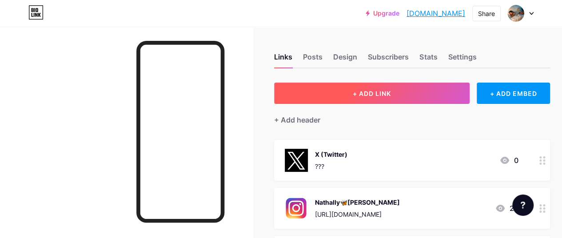  I want to click on div: Posts, so click(313, 60).